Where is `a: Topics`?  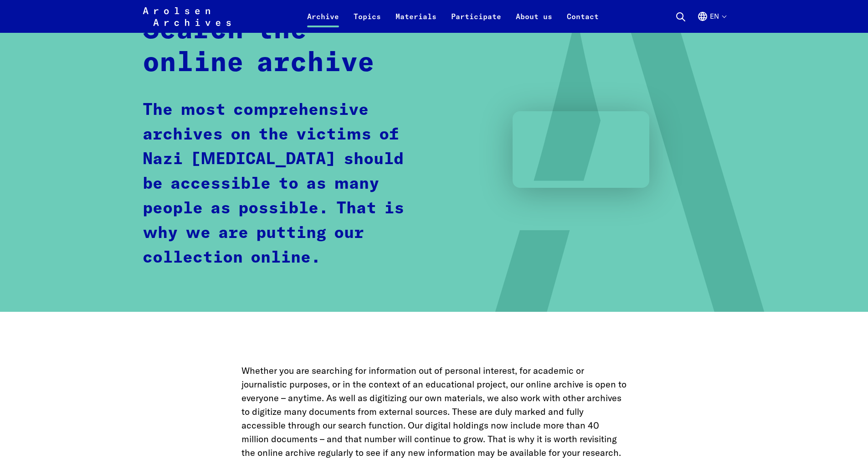 a: Topics is located at coordinates (367, 22).